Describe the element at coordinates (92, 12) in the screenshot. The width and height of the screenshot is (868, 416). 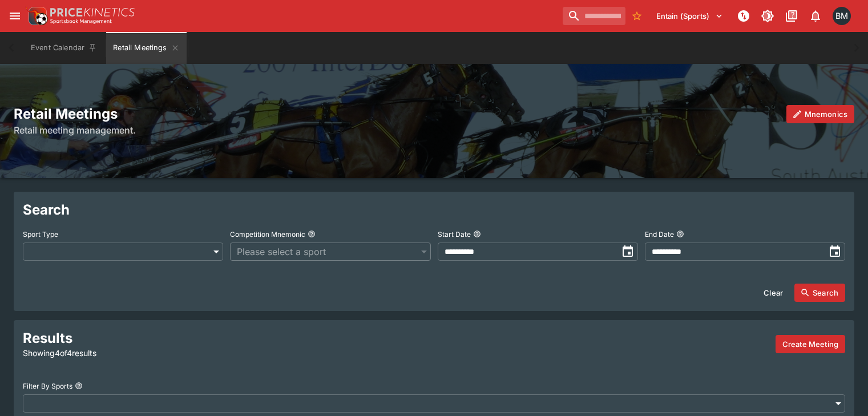
I see `img: PriceKinetics` at that location.